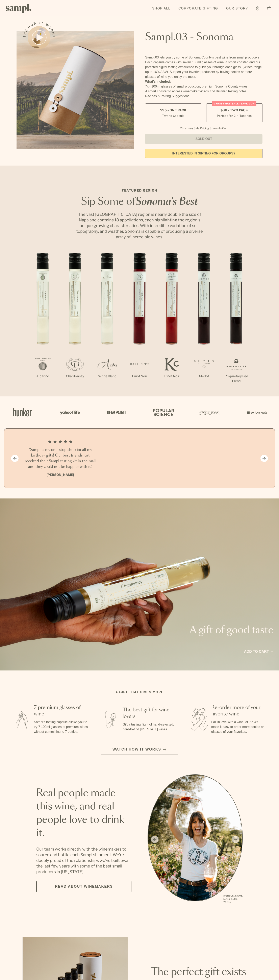  Describe the element at coordinates (256, 412) in the screenshot. I see `img: Artboard_7_5b34974b-f019-449e-91fb-745f8d0877ee_x450.png` at that location.